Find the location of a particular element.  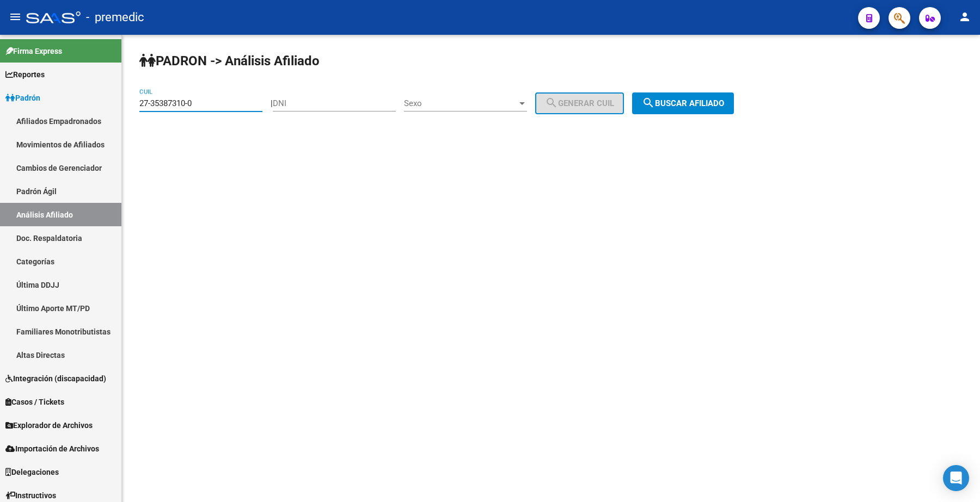

span: Generar CUIL is located at coordinates (580, 103).